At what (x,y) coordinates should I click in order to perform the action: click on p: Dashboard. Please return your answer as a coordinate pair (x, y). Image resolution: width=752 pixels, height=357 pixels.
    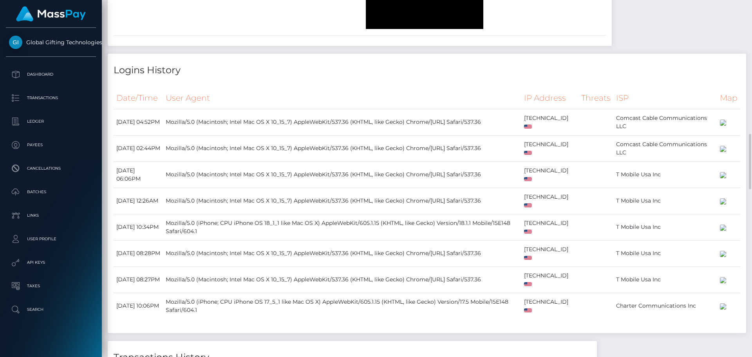
    Looking at the image, I should click on (51, 74).